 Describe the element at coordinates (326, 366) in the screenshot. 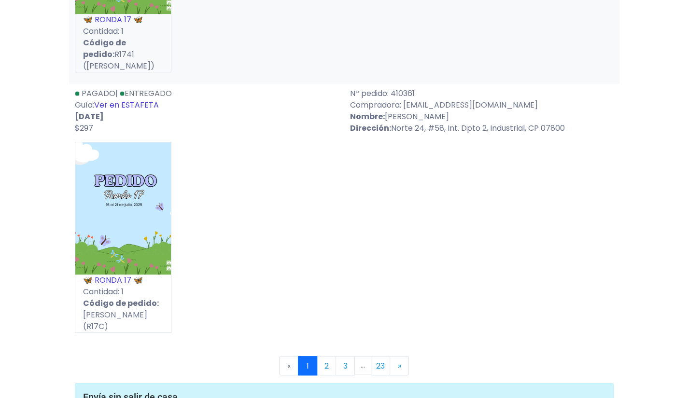

I see `a: 2` at that location.